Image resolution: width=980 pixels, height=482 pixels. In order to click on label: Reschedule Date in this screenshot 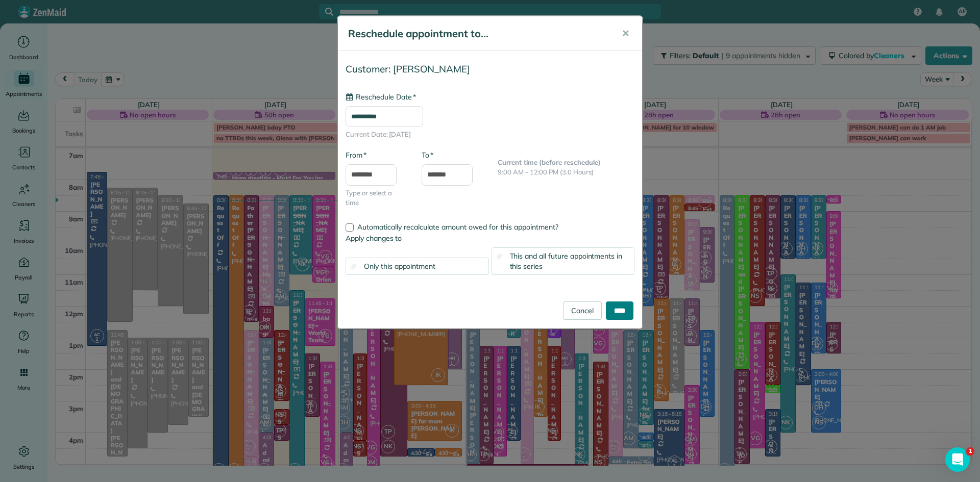, I will do `click(380, 97)`.